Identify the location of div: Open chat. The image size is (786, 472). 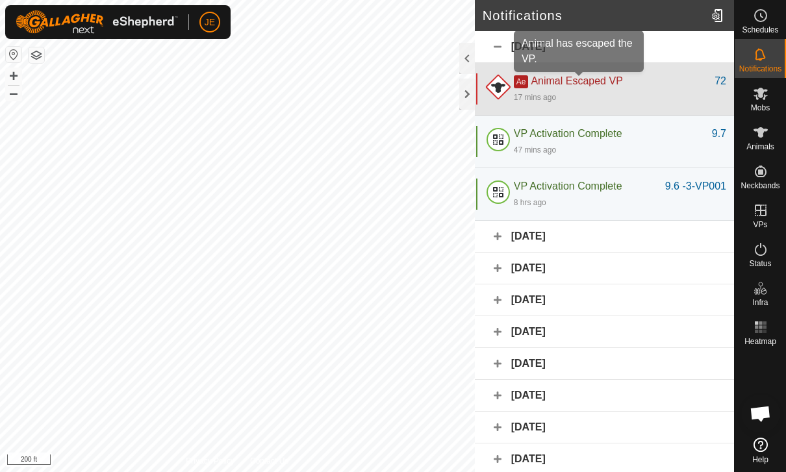
(761, 414).